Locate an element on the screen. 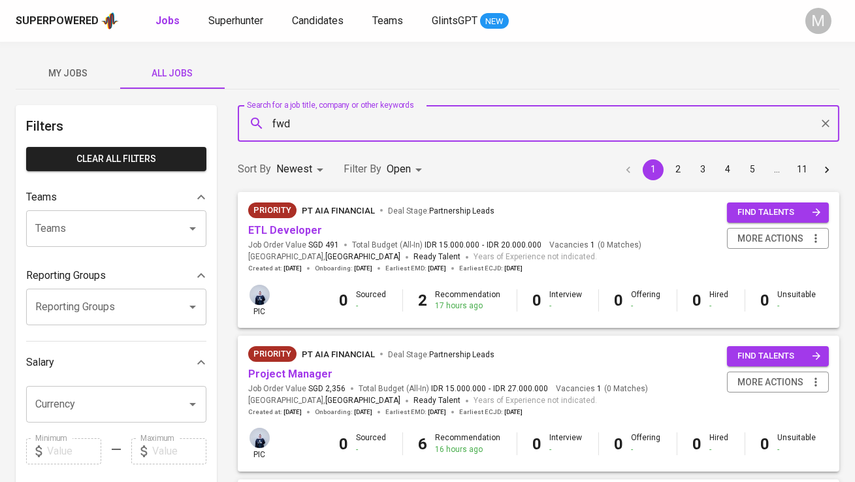 The image size is (855, 482). div: Sourced is located at coordinates (372, 300).